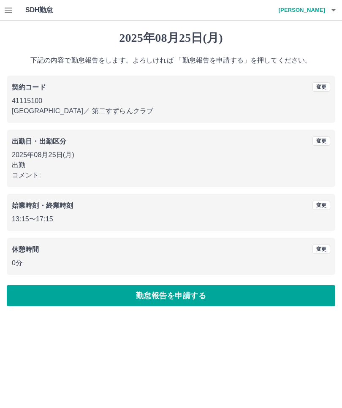 This screenshot has height=408, width=342. Describe the element at coordinates (171, 296) in the screenshot. I see `button: 勤怠報告を申請する` at that location.